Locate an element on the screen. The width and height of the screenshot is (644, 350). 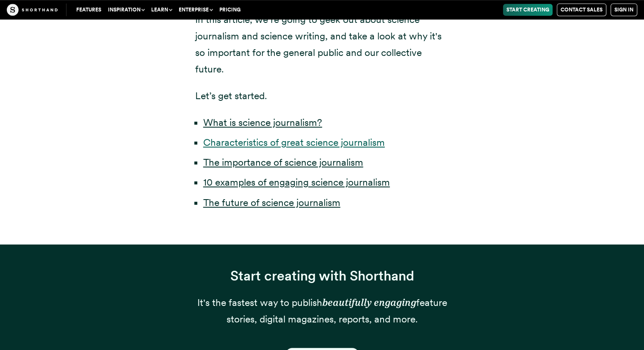
button: Inspiration is located at coordinates (126, 10).